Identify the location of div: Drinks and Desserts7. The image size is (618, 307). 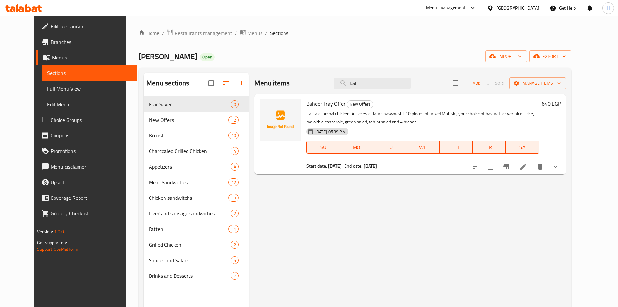
(196, 275).